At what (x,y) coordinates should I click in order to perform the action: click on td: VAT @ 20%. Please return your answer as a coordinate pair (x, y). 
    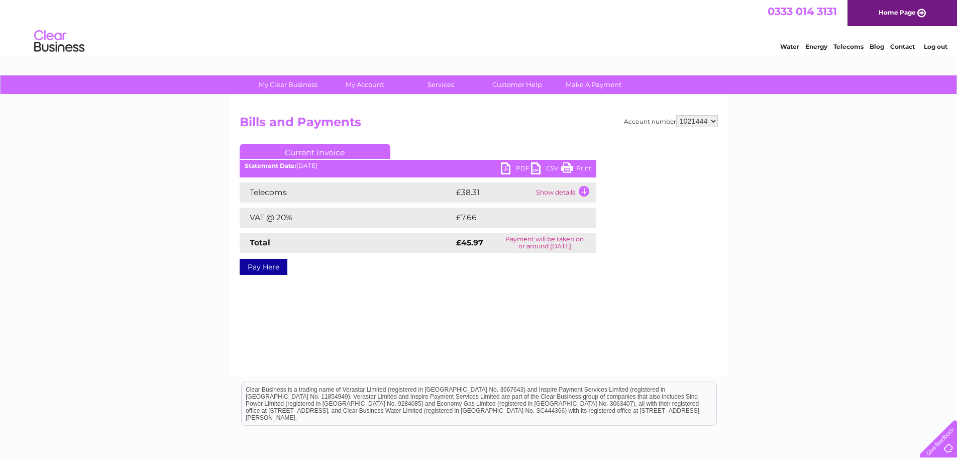
    Looking at the image, I should click on (347, 217).